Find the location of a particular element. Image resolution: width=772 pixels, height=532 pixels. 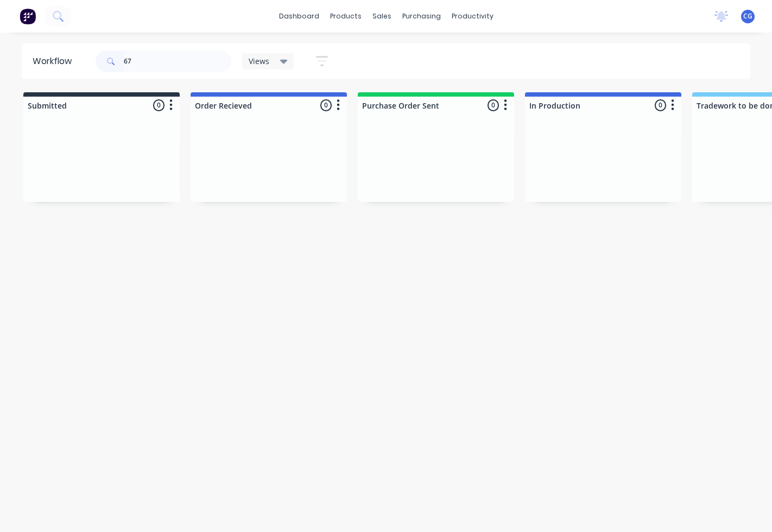

div: purchasing is located at coordinates (421, 16).